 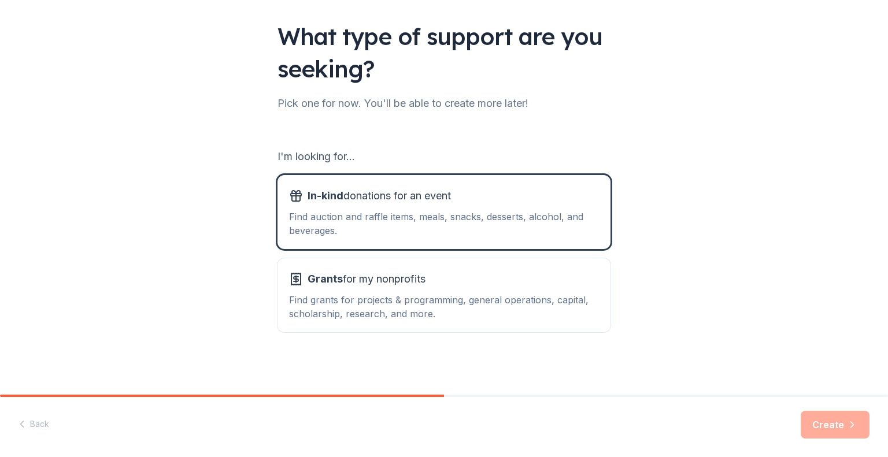 I want to click on span: donations for an event, so click(x=379, y=196).